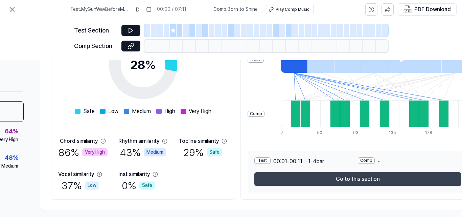 The width and height of the screenshot is (462, 217). Describe the element at coordinates (83, 152) in the screenshot. I see `div: 86 %` at that location.